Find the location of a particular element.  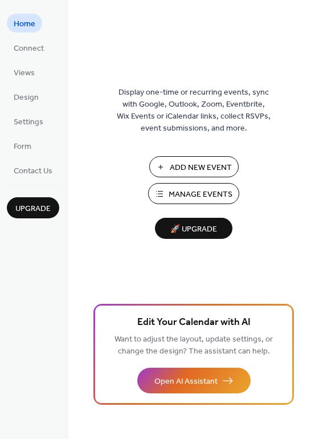

span: Open AI Assistant is located at coordinates (186, 381).